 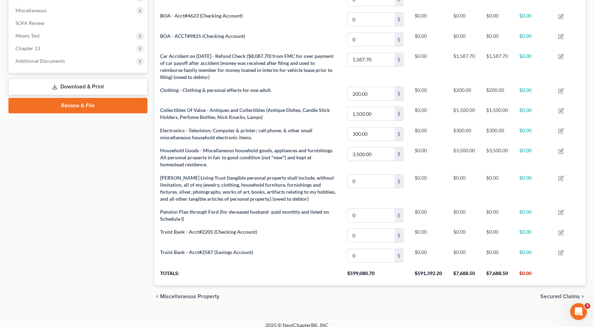 I want to click on span: Pension Plan through Ford (for deceased husband -paid monthly and listed on Schedule I), so click(x=244, y=215).